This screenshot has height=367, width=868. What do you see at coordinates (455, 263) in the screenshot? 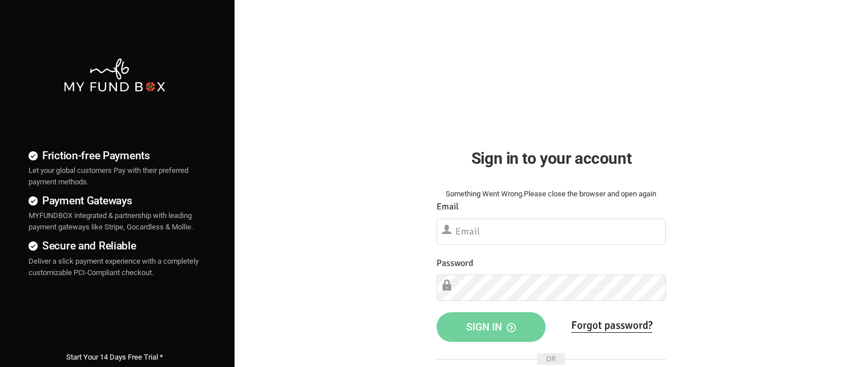
I see `label: Password` at bounding box center [455, 263].